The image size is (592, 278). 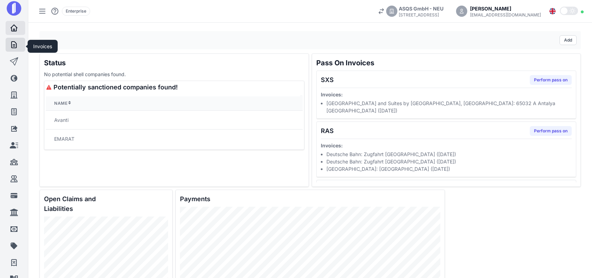 I want to click on div: No potential shell companies found., so click(x=174, y=74).